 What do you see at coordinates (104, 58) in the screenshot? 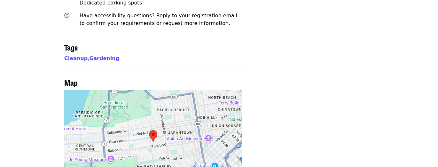
I see `a: Gardening` at bounding box center [104, 58].